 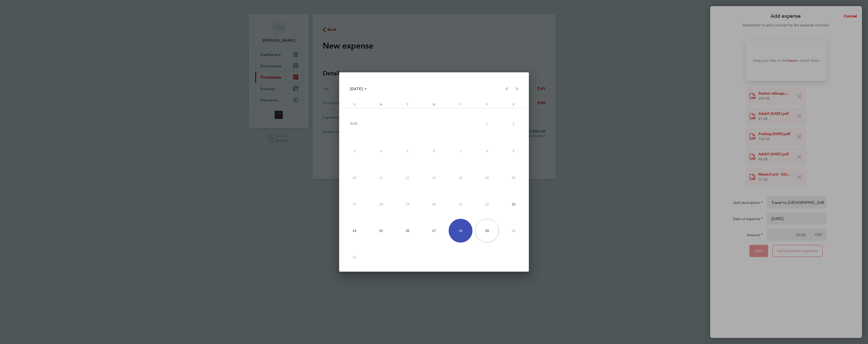 What do you see at coordinates (407, 151) in the screenshot?
I see `button: August 5, 2025` at bounding box center [407, 151].